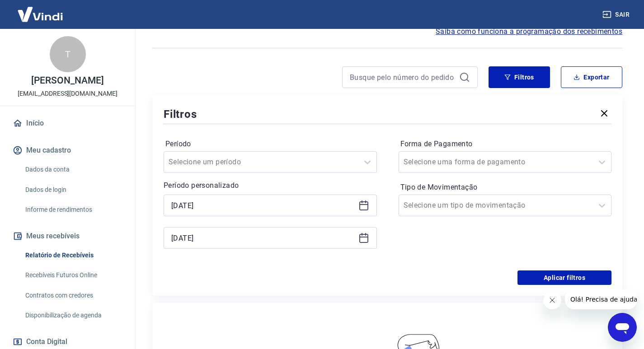  I want to click on a: Informe de rendimentos, so click(73, 209).